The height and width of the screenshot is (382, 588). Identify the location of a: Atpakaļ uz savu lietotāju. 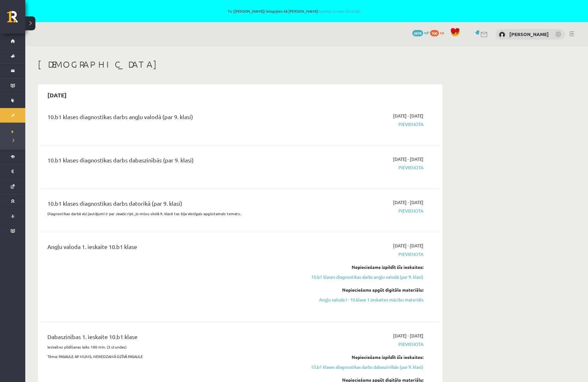
(339, 11).